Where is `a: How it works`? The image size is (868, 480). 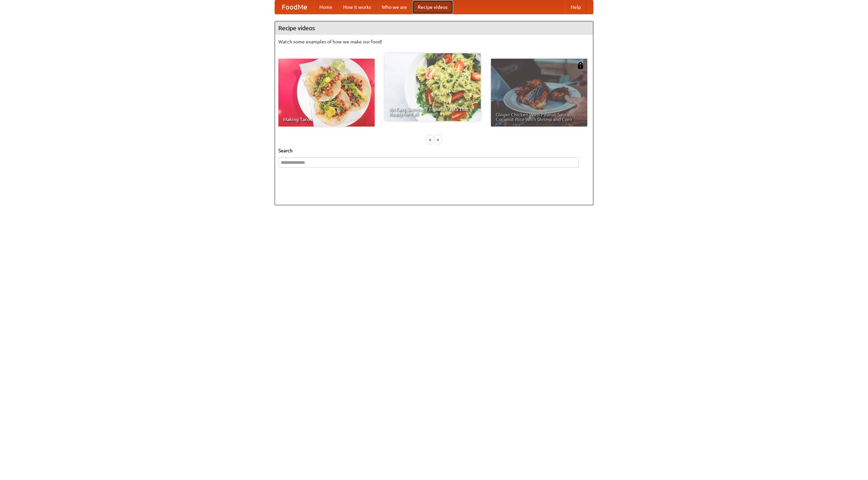 a: How it works is located at coordinates (357, 7).